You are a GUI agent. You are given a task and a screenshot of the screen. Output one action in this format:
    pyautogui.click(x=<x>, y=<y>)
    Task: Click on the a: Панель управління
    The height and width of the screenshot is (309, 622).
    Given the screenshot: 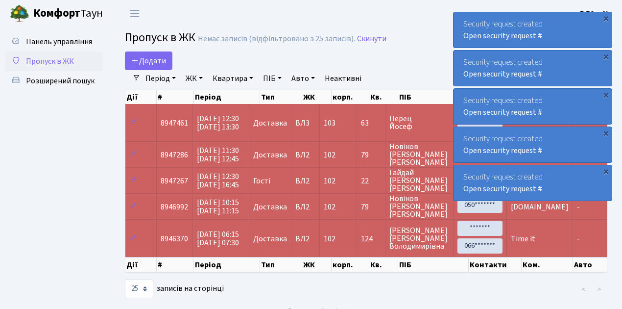 What is the action you would take?
    pyautogui.click(x=54, y=42)
    